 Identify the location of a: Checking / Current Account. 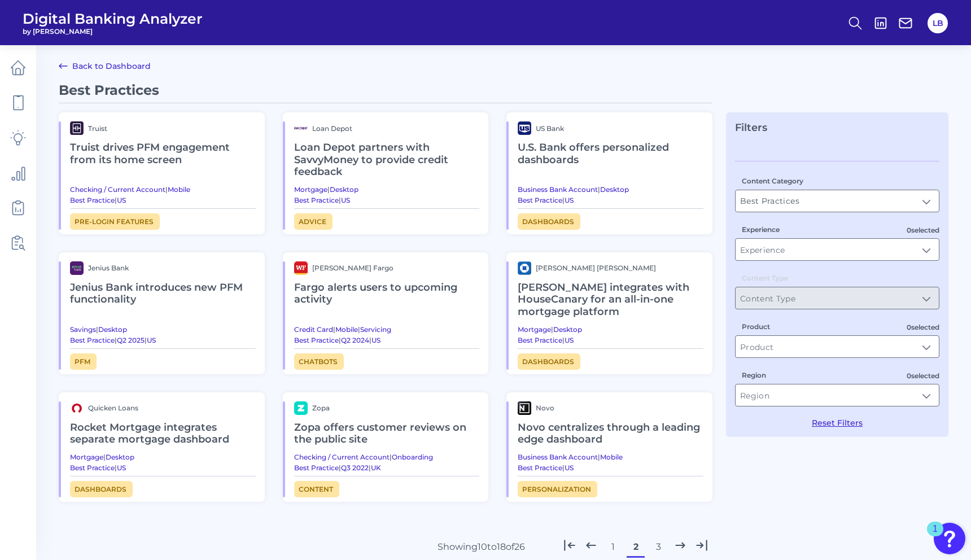
(342, 456).